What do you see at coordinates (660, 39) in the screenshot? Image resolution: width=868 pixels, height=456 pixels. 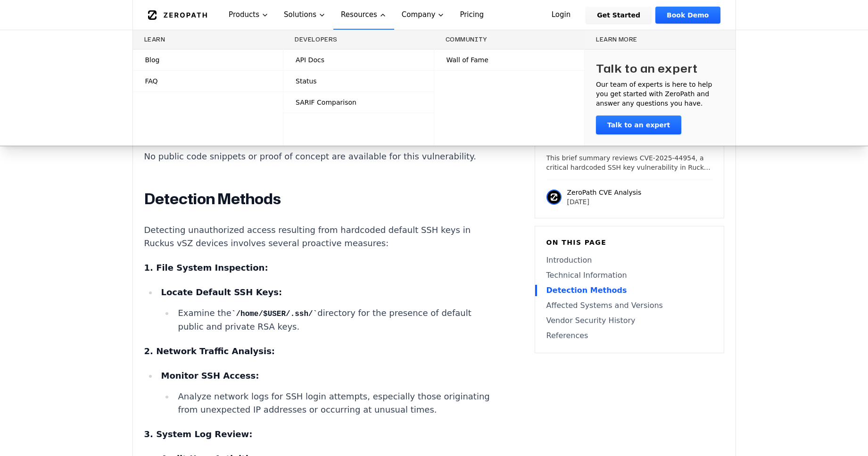 I see `h3: Learn more` at bounding box center [660, 39].